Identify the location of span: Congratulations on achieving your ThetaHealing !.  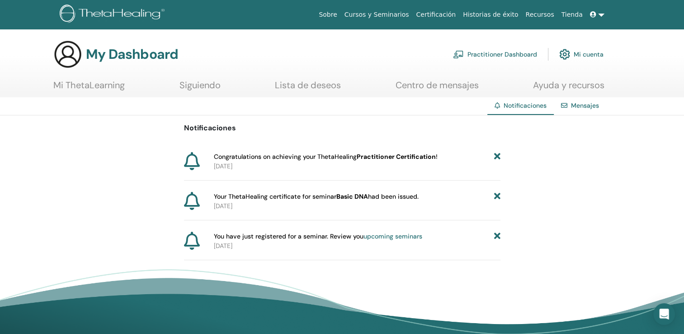
(326, 157).